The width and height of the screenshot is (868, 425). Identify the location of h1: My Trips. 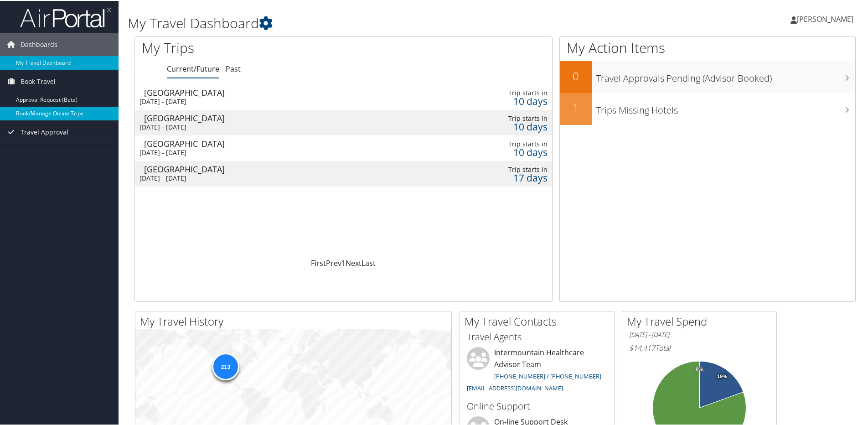
(257, 47).